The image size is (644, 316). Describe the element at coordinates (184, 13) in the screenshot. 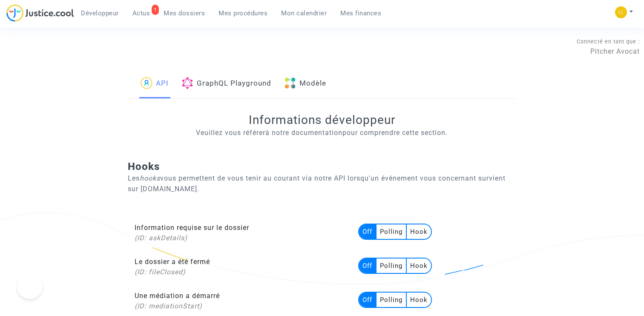

I see `span: Mes dossiers` at that location.